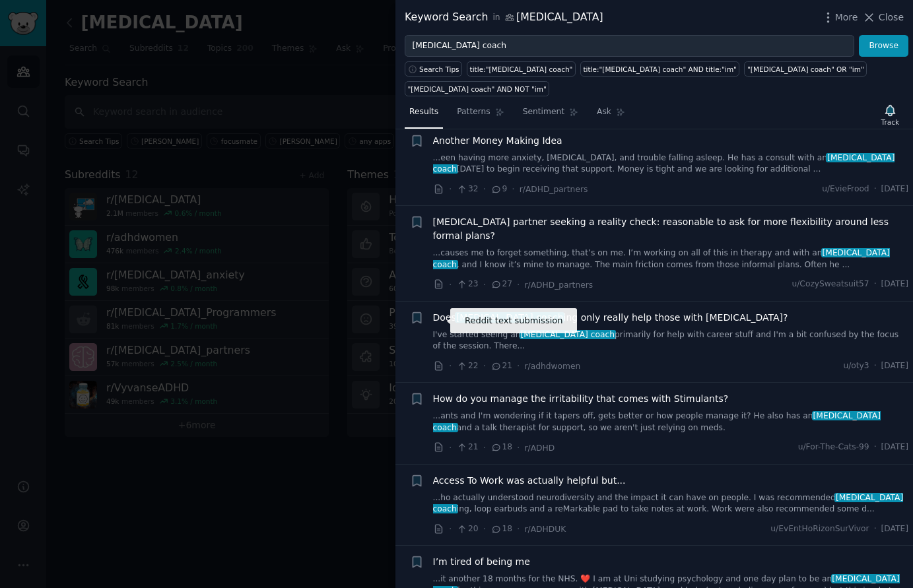 The image size is (913, 588). Describe the element at coordinates (498, 141) in the screenshot. I see `span: Another Money Making Idea` at that location.